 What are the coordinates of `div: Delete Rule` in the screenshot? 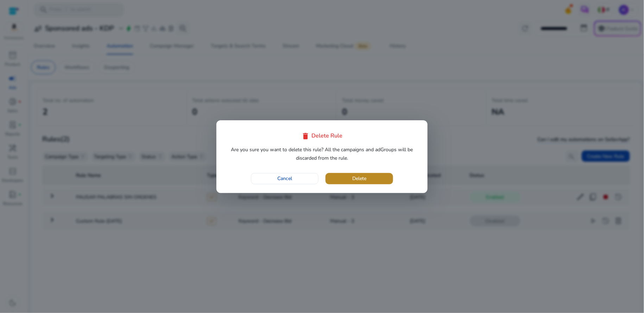 It's located at (322, 136).